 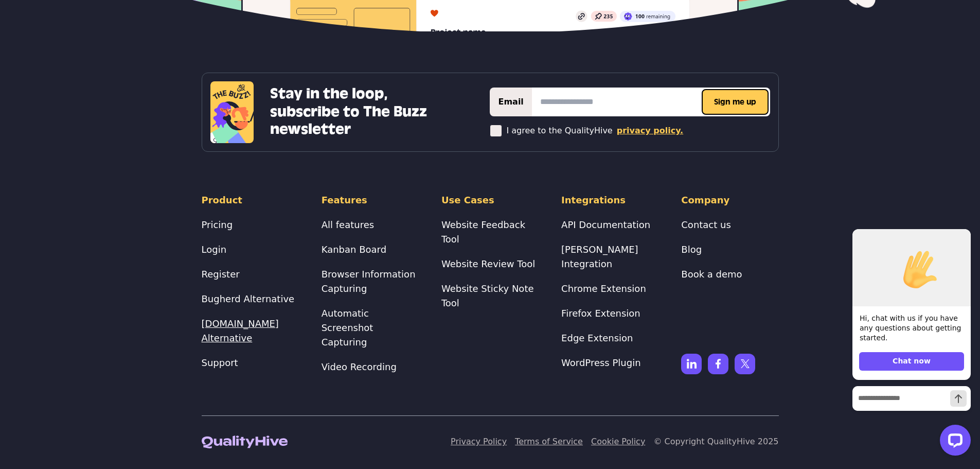 What do you see at coordinates (111, 221) in the screenshot?
I see `button: Open LiveChat chat widget` at bounding box center [111, 221].